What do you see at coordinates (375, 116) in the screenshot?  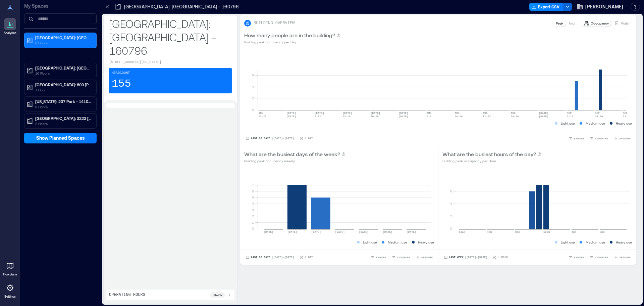 I see `text: 20-26` at bounding box center [375, 116].